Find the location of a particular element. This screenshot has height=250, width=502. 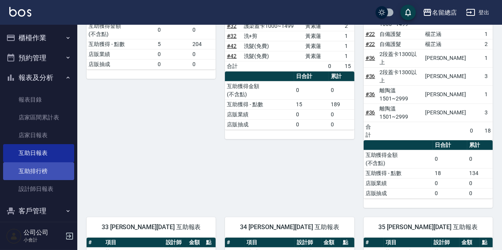

td: 護染蓋卡1000~1499 is located at coordinates (273, 26).